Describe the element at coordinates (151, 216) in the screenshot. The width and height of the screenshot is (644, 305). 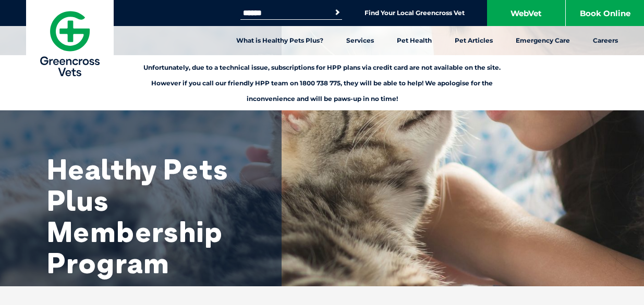
I see `h1: Healthy Pets Plus Membership Program` at that location.